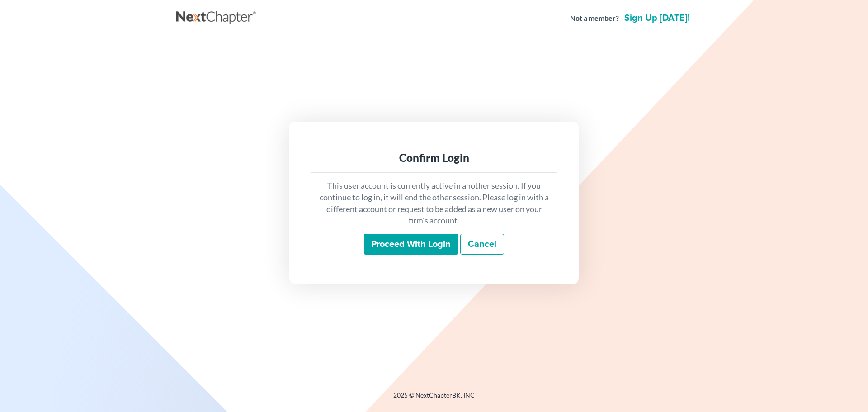  Describe the element at coordinates (434, 399) in the screenshot. I see `div: 2025 © NextChapterBK, INC` at that location.